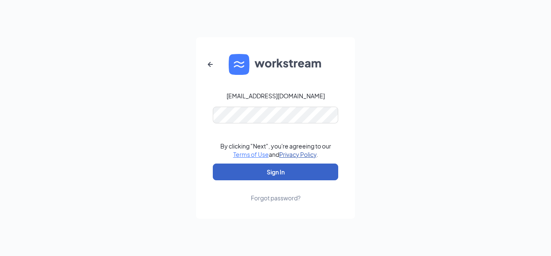  Describe the element at coordinates (251, 154) in the screenshot. I see `a: Terms of Use` at that location.